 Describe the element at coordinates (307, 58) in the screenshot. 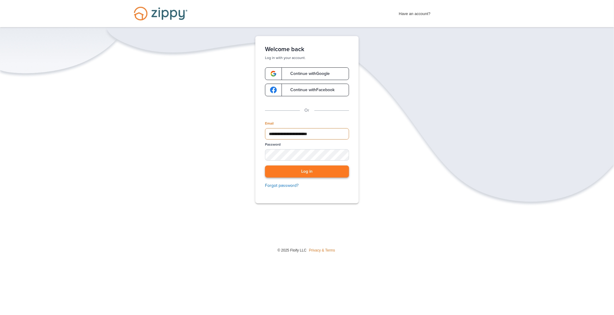

I see `p: Log in with your account.` at that location.